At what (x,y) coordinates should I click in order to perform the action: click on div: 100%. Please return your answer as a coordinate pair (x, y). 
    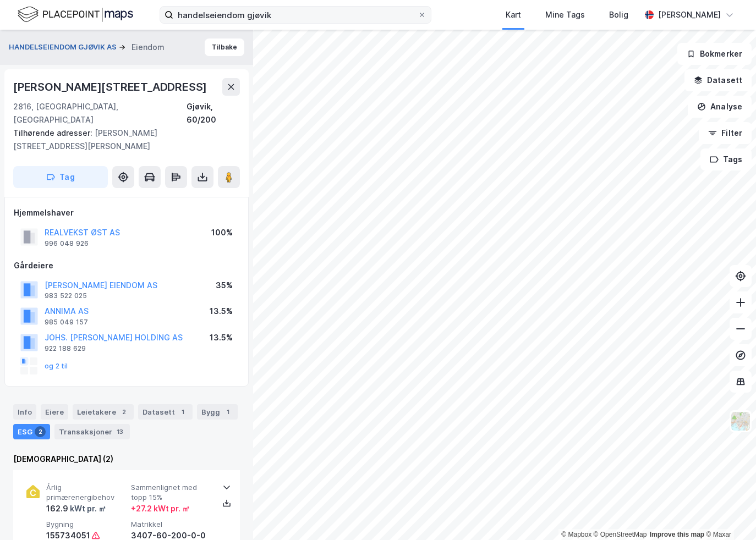
    Looking at the image, I should click on (222, 233).